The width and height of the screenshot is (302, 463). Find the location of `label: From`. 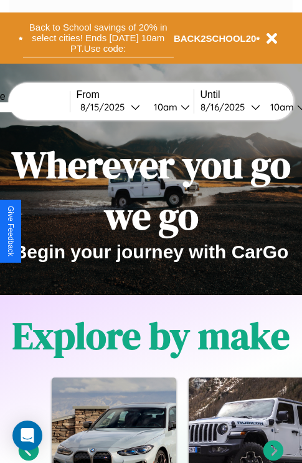

label: From is located at coordinates (135, 95).